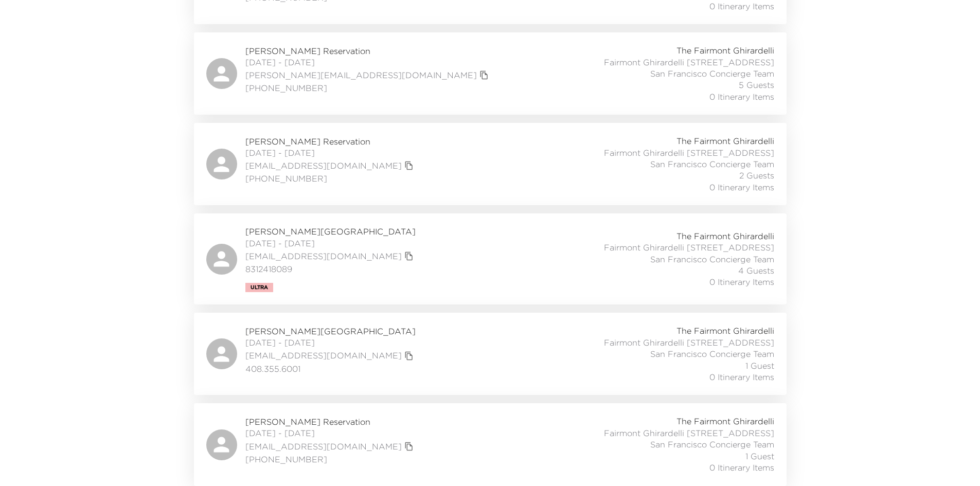  What do you see at coordinates (756, 271) in the screenshot?
I see `span: 4 Guests` at bounding box center [756, 271].